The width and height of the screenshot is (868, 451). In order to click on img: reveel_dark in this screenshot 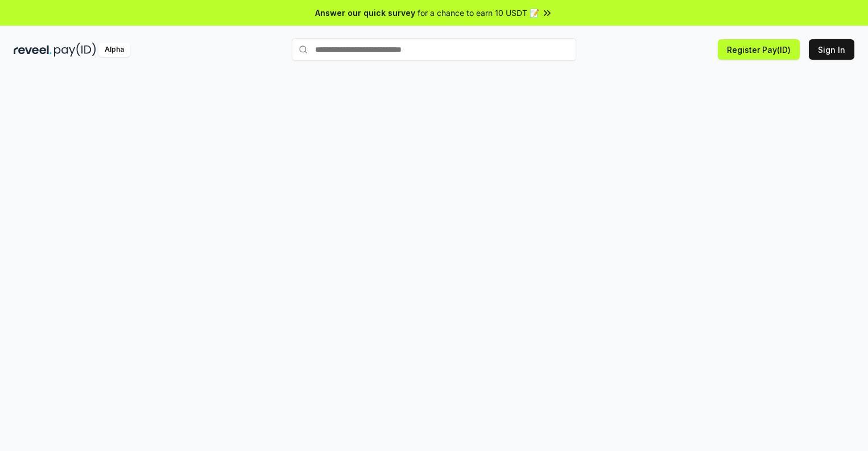, I will do `click(32, 49)`.